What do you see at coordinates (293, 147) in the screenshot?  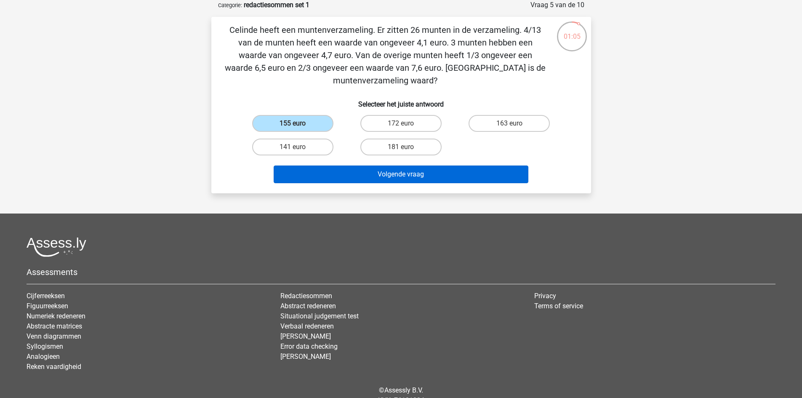 I see `label: 141 euro` at bounding box center [293, 147].